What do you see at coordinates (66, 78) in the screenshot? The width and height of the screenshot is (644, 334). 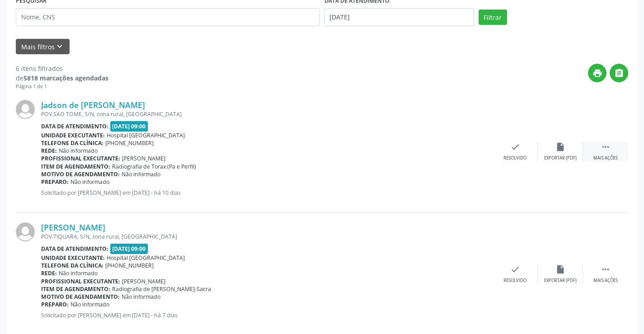 I see `strong: 5818 marcações agendadas` at bounding box center [66, 78].